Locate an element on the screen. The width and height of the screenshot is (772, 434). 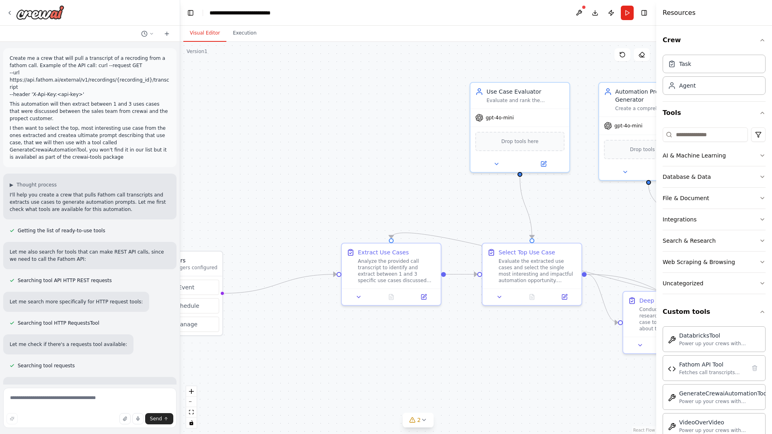
div: Task is located at coordinates (685, 64).